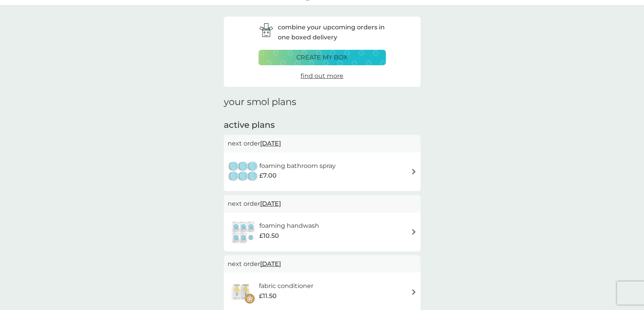 This screenshot has height=310, width=644. What do you see at coordinates (241, 292) in the screenshot?
I see `img: fabric conditioner` at bounding box center [241, 292].